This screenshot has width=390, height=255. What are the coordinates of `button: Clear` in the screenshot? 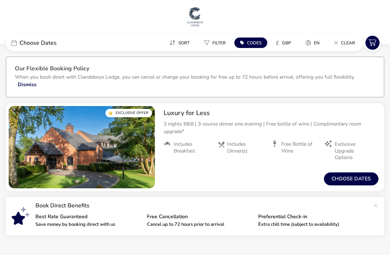 It's located at (344, 43).